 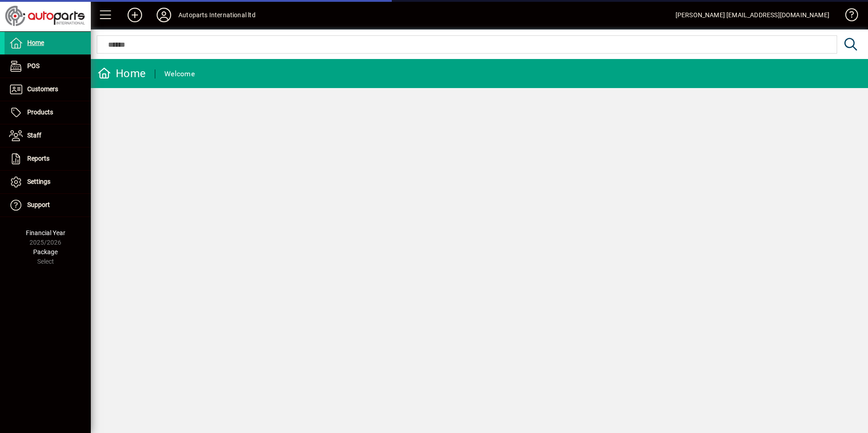 I want to click on a: Customers, so click(x=48, y=90).